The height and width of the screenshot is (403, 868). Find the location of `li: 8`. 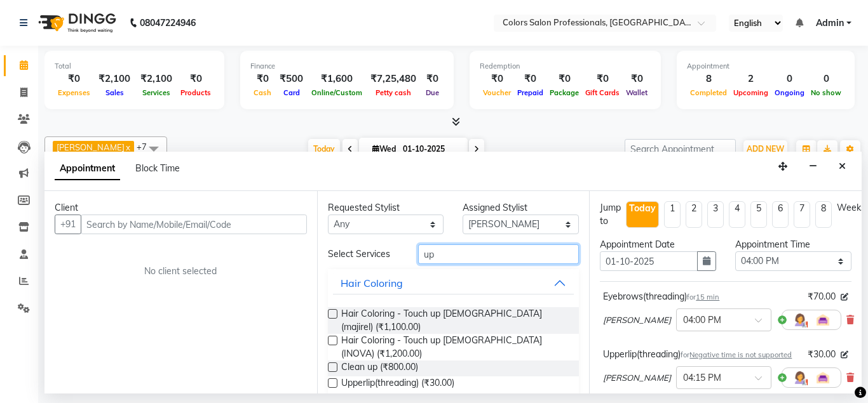

li: 8 is located at coordinates (824, 215).